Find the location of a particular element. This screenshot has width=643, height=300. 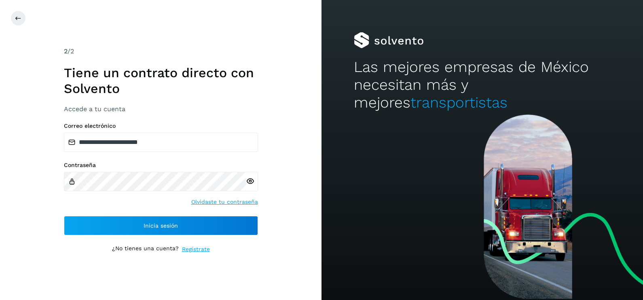

span: 2 is located at coordinates (66, 51).